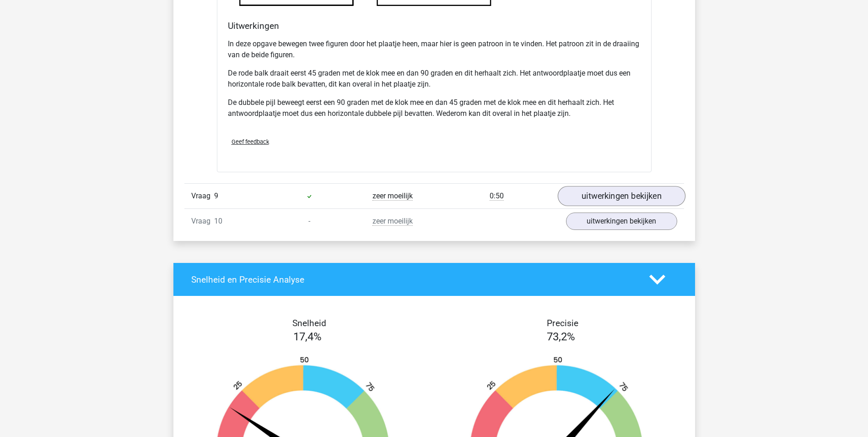  Describe the element at coordinates (434, 49) in the screenshot. I see `p: In deze opgave bewegen twee figuren door het plaatje heen, maar hier is geen patroon in te vinden...` at that location.